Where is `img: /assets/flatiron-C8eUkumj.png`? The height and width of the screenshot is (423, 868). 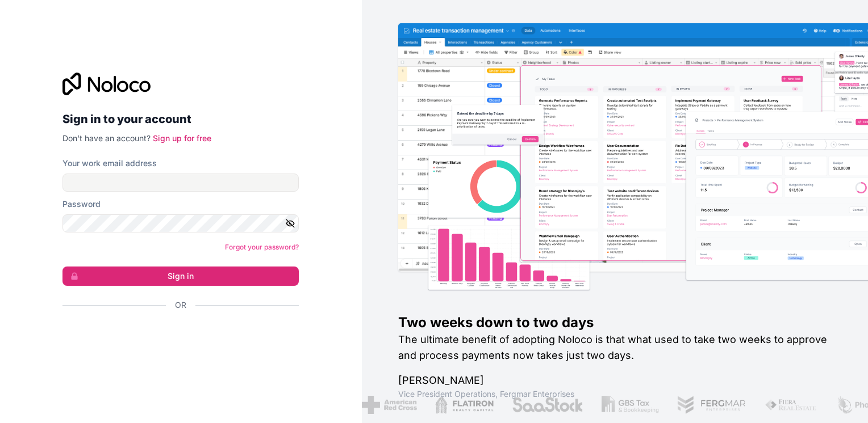 img: /assets/flatiron-C8eUkumj.png is located at coordinates (464, 405).